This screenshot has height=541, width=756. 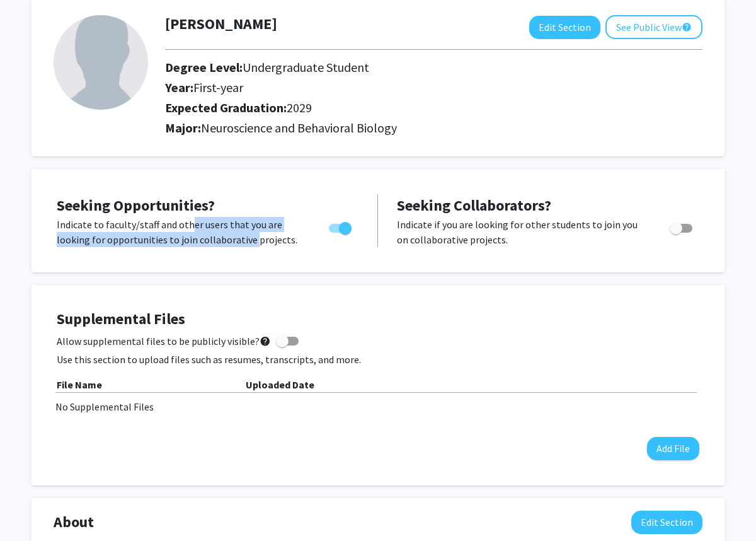 I want to click on h2: Major:, so click(x=433, y=128).